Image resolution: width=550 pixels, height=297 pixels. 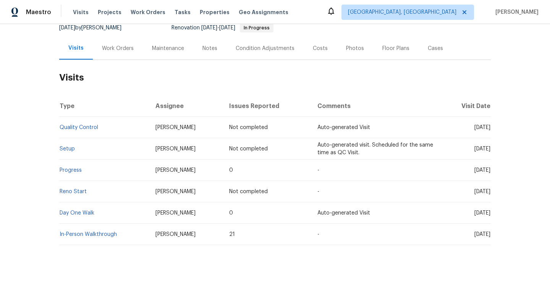 What do you see at coordinates (39, 12) in the screenshot?
I see `span: Maestro` at bounding box center [39, 12].